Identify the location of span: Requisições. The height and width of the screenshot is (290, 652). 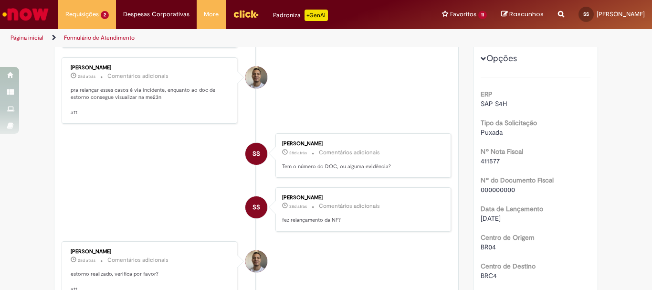
(82, 14).